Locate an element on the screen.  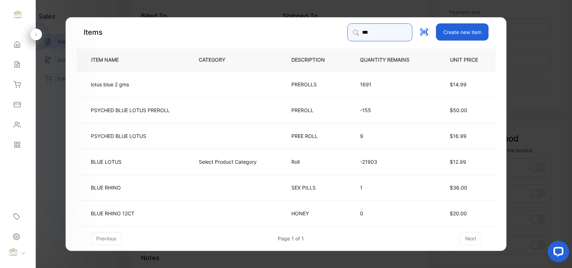
div: Page 1 of 1 is located at coordinates (291, 238).